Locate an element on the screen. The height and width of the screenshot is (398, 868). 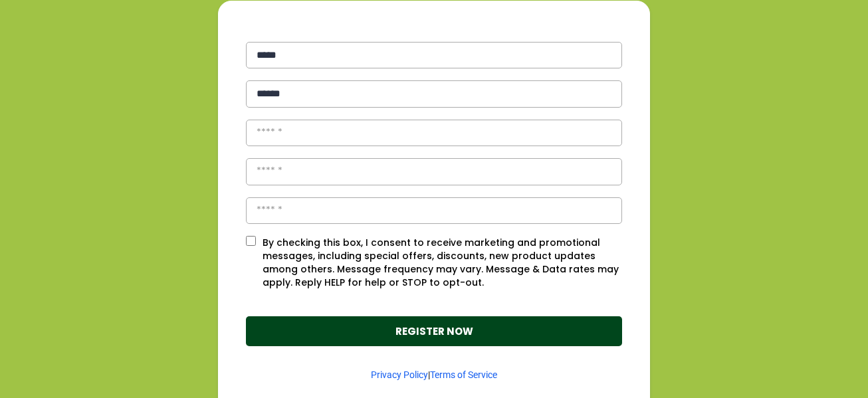
button: REGISTER NOW is located at coordinates (434, 331).